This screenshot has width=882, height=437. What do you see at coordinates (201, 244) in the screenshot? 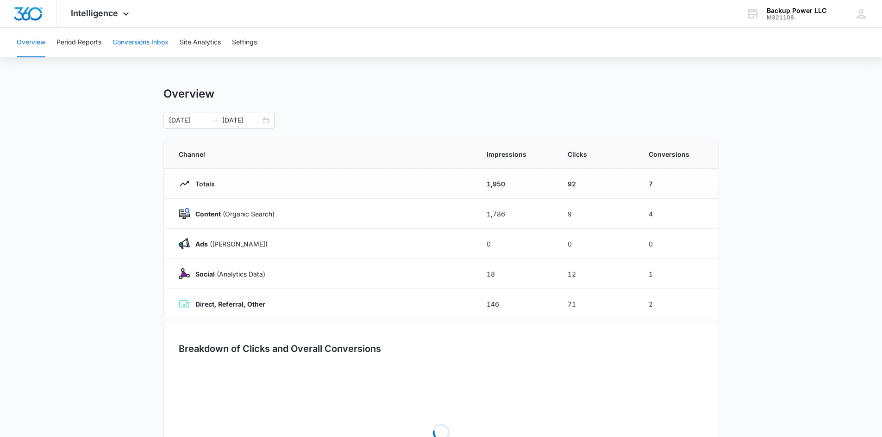
I see `strong: Ads` at bounding box center [201, 244].